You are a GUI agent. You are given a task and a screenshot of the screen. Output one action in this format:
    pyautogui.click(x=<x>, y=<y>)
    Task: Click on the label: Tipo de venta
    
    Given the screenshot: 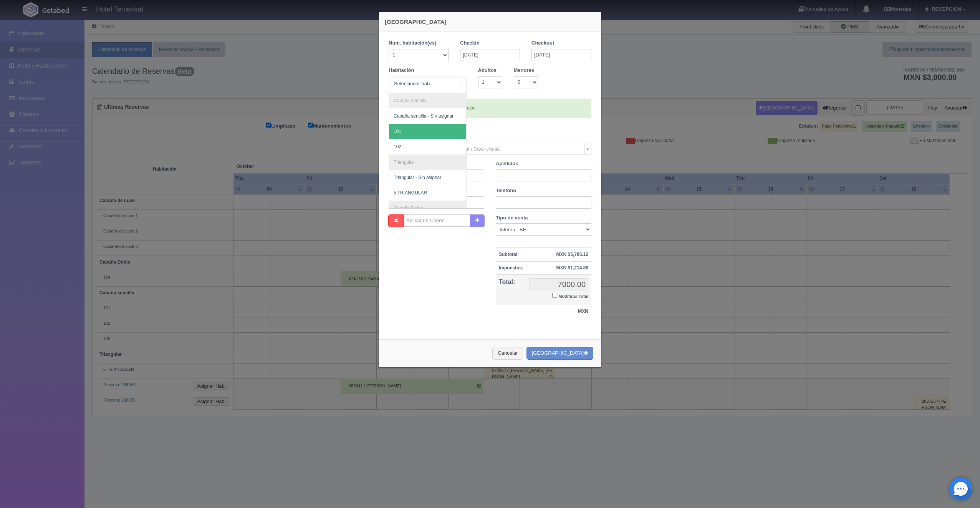 What is the action you would take?
    pyautogui.click(x=512, y=217)
    